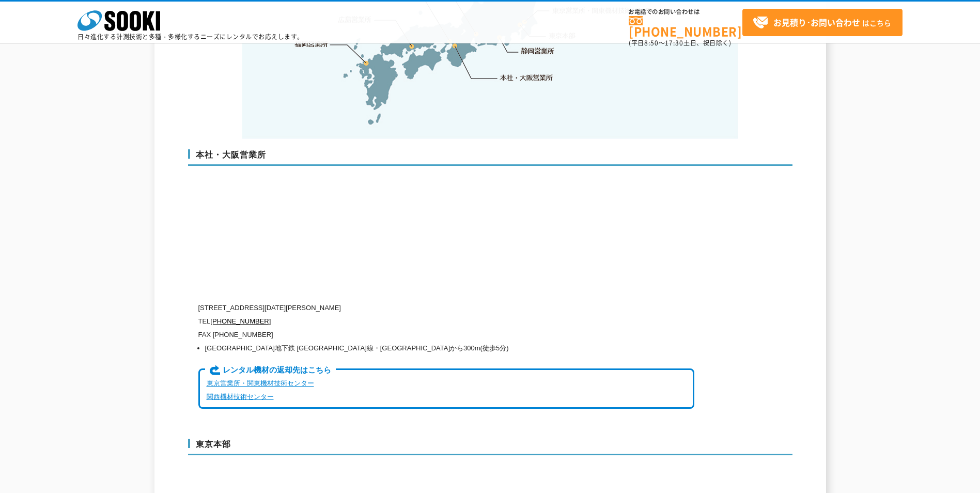 The width and height of the screenshot is (980, 493). Describe the element at coordinates (823, 22) in the screenshot. I see `a: お見積り･お問い合わせはこちら` at that location.